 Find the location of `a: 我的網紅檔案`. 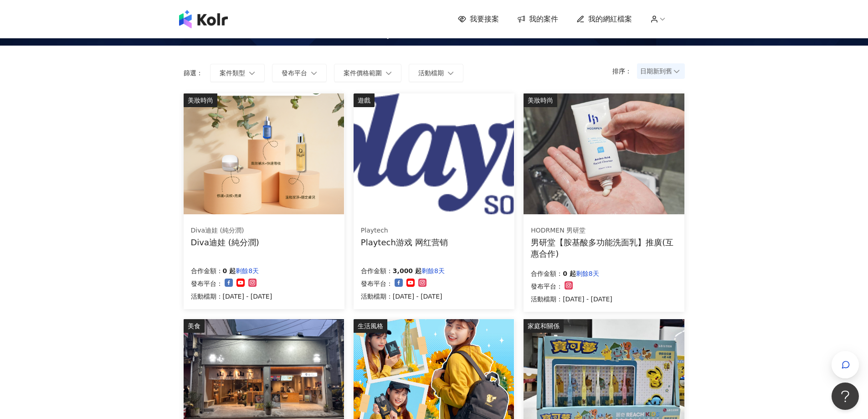

a: 我的網紅檔案 is located at coordinates (604, 19).